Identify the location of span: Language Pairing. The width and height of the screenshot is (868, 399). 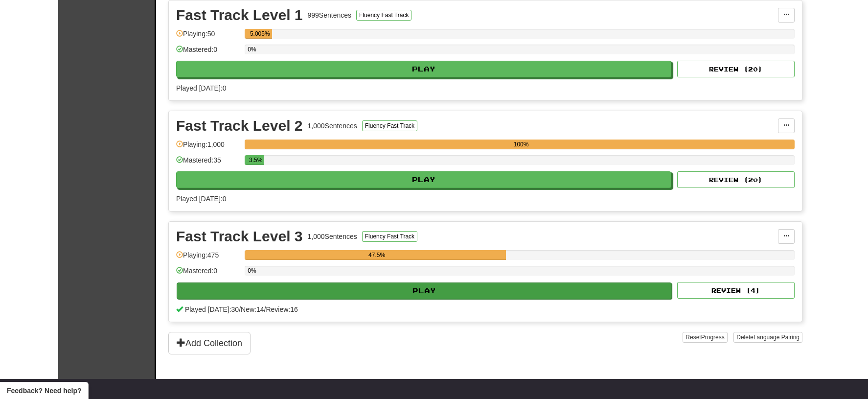
(777, 337).